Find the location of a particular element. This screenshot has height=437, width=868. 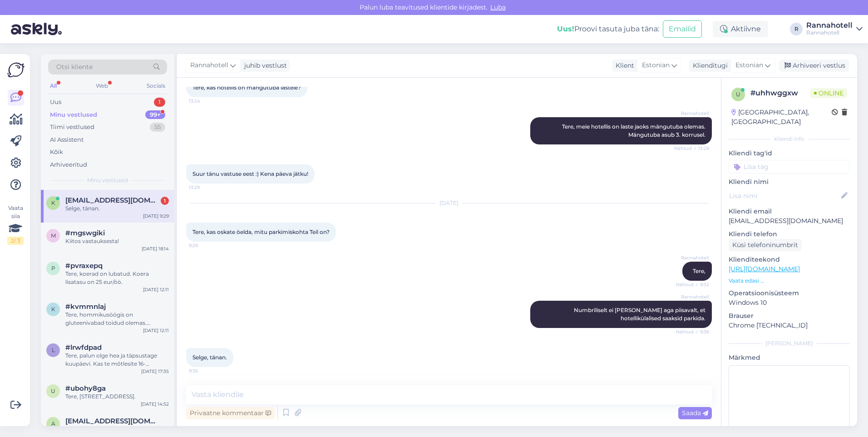

span: l is located at coordinates (53, 350).